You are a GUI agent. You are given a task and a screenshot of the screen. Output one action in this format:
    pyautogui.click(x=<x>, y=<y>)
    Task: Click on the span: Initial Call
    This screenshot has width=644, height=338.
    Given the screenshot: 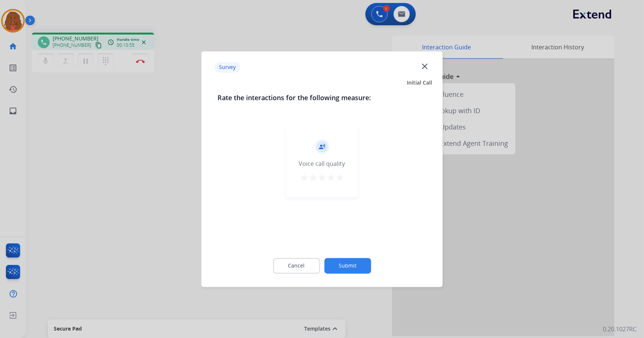 What is the action you would take?
    pyautogui.click(x=420, y=83)
    